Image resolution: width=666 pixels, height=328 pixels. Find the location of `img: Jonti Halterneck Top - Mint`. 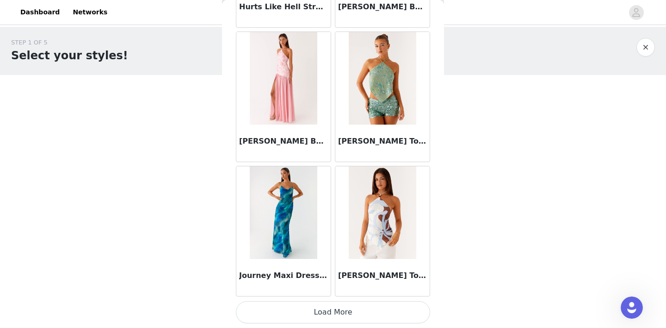

img: Jonti Halterneck Top - Mint is located at coordinates (382, 78).